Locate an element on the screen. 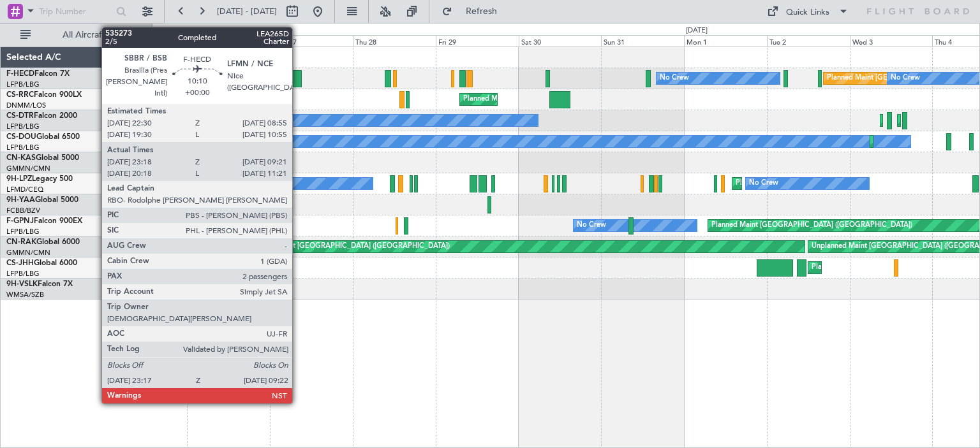  a: CN-RAKGlobal 6000 is located at coordinates (43, 242).